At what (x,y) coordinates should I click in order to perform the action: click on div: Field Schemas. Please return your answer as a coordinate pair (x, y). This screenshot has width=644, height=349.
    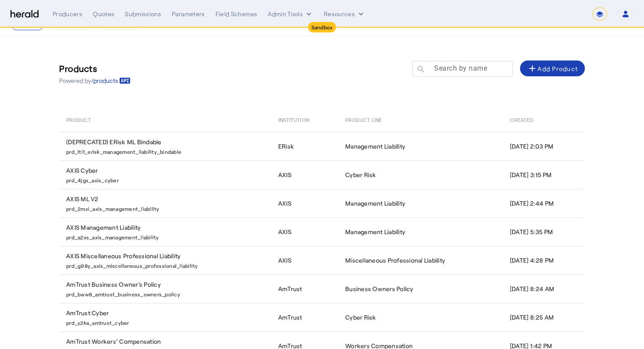
    Looking at the image, I should click on (237, 14).